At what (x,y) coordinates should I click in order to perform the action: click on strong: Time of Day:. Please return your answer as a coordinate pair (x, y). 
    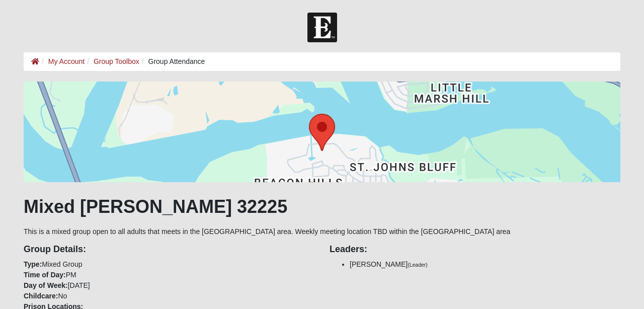
    Looking at the image, I should click on (45, 274).